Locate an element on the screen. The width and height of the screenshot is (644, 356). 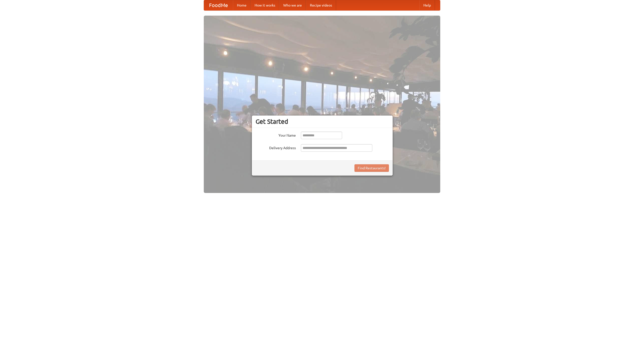
a: FoodMe is located at coordinates (219, 5).